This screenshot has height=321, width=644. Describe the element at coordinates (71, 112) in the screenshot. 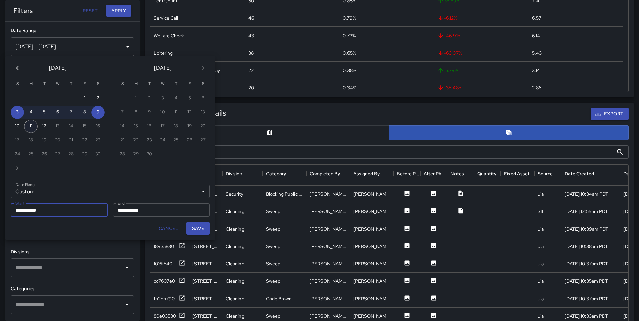

I see `button: 7` at that location.